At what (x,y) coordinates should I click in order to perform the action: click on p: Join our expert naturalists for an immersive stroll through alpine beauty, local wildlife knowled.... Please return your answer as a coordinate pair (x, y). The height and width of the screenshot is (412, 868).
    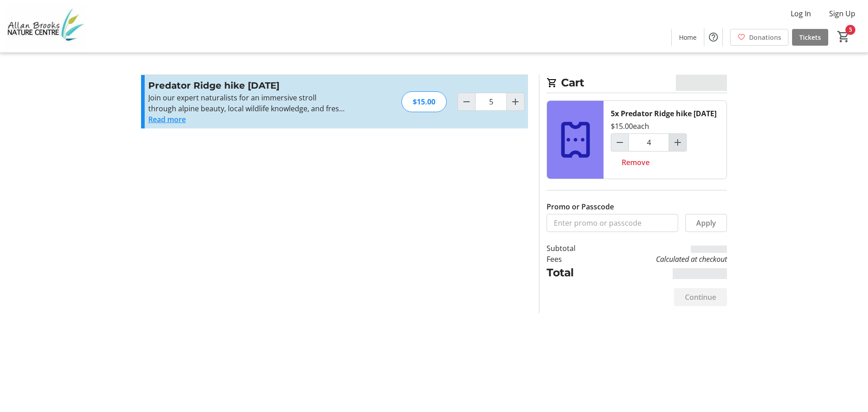
    Looking at the image, I should click on (246, 103).